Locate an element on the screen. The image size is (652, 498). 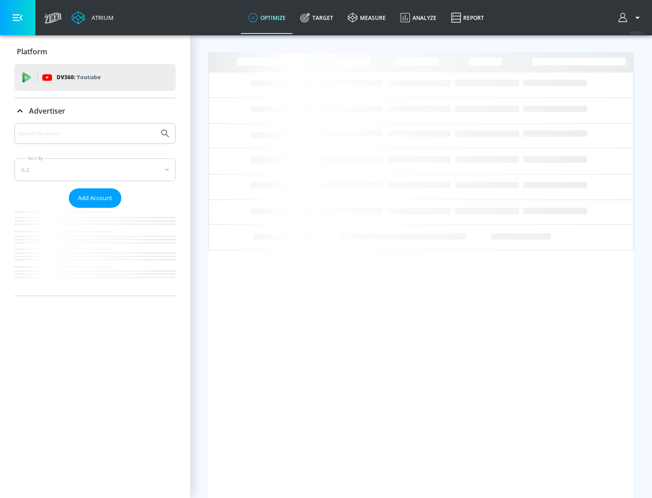
p: DV360: is located at coordinates (78, 77).